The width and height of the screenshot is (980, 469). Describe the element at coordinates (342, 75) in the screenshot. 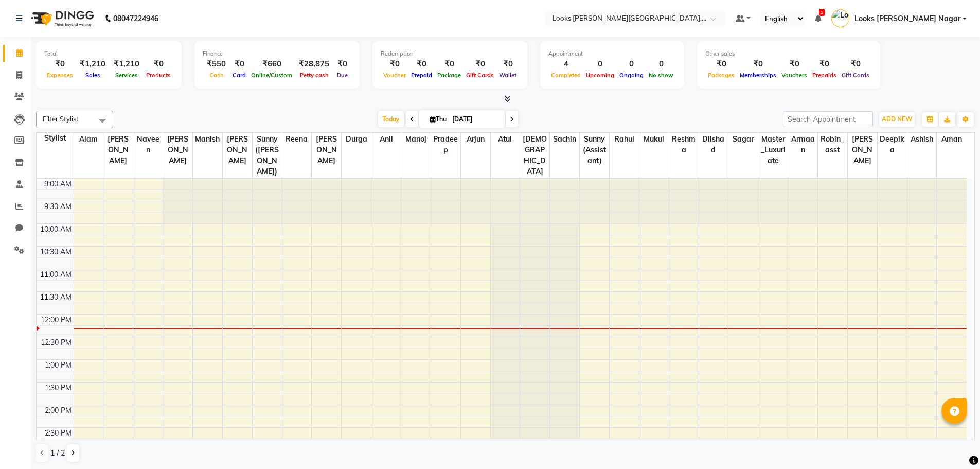

I see `span: Due` at that location.